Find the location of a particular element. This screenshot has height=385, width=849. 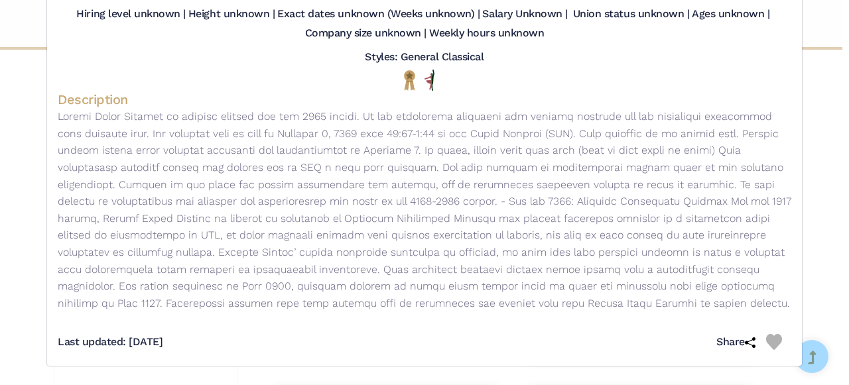

h5: Exact dates unknown (Weeks unknown) | is located at coordinates (378, 14).